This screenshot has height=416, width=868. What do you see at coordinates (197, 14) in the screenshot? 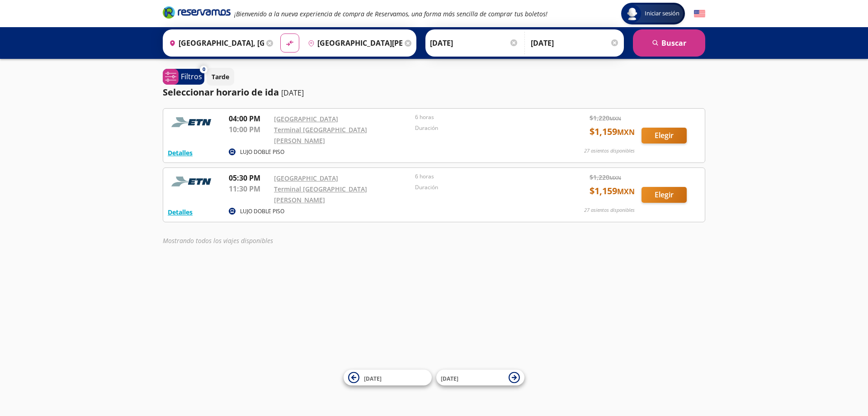
I see `a: Brand Logo` at bounding box center [197, 14].